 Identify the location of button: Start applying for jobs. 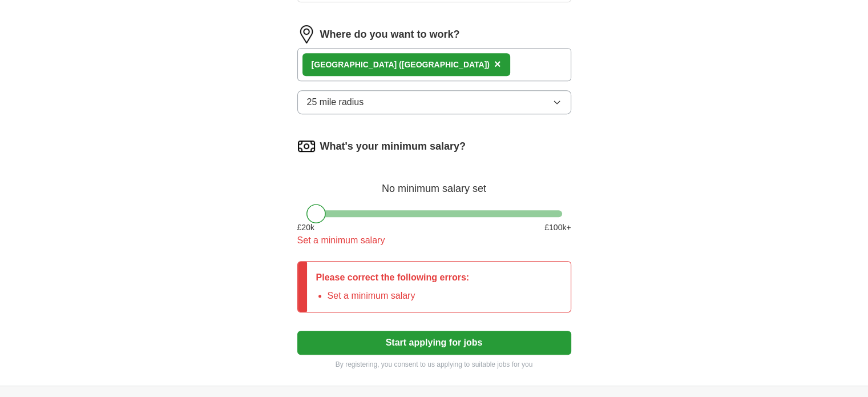
(435, 343).